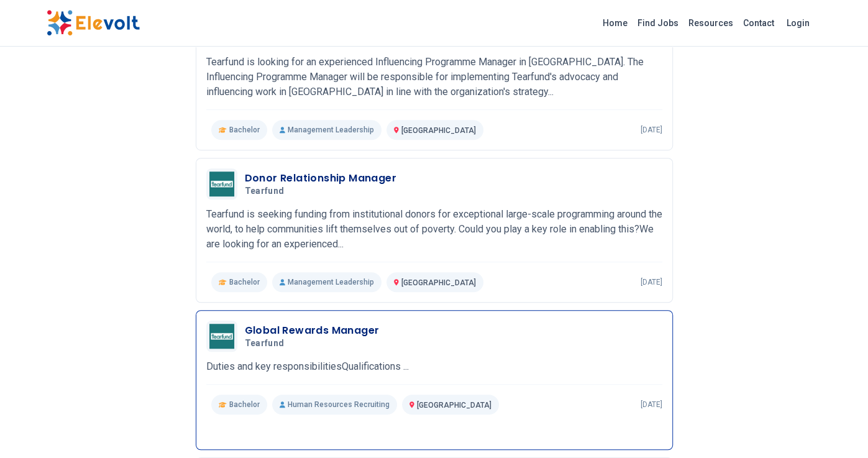 This screenshot has width=868, height=458. Describe the element at coordinates (434, 368) in the screenshot. I see `a: TearfundGlobal Rewards ManagerTearfundDuties and key responsibilitiesQualifications ... Bachelor ...` at that location.